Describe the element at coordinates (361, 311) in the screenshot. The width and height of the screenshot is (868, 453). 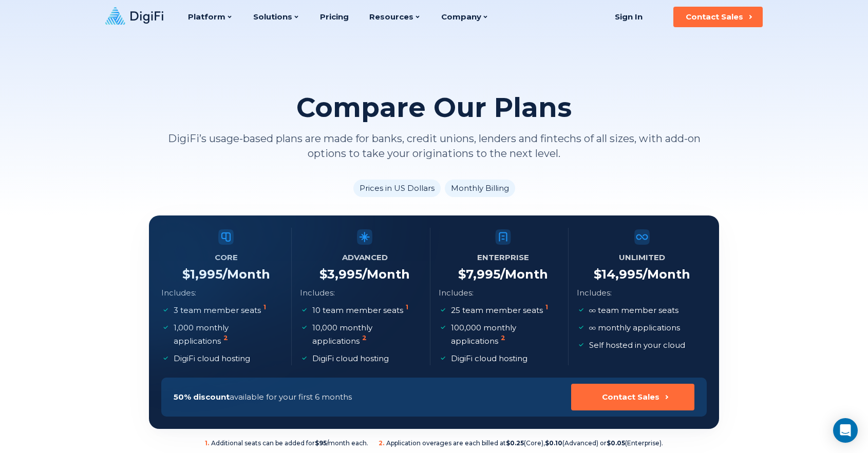
I see `p: 10 team member seats` at that location.